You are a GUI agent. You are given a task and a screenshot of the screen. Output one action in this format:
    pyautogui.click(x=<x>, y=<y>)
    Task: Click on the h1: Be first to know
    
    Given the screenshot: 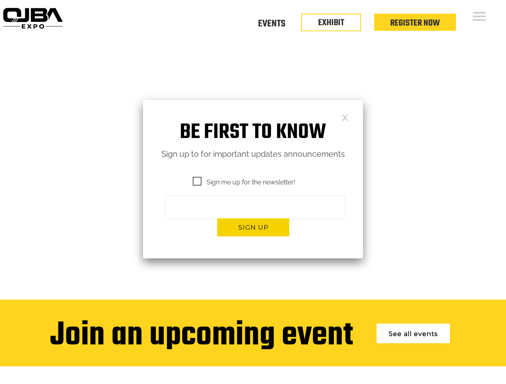 What is the action you would take?
    pyautogui.click(x=253, y=133)
    